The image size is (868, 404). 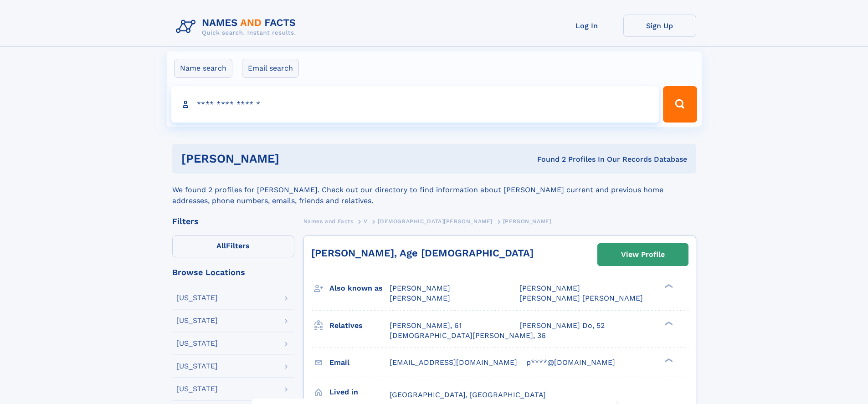 What do you see at coordinates (548, 160) in the screenshot?
I see `div: Found 2 Profiles In Our Records Database` at bounding box center [548, 160].